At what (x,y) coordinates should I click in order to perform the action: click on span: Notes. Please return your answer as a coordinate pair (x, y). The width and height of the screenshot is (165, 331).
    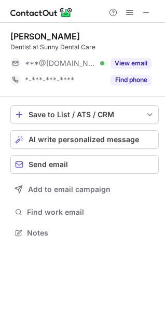
    Looking at the image, I should click on (91, 233).